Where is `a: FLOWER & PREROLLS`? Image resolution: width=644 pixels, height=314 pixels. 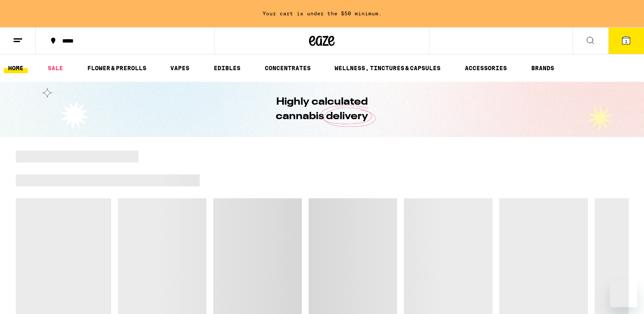
a: FLOWER & PREROLLS is located at coordinates (117, 68).